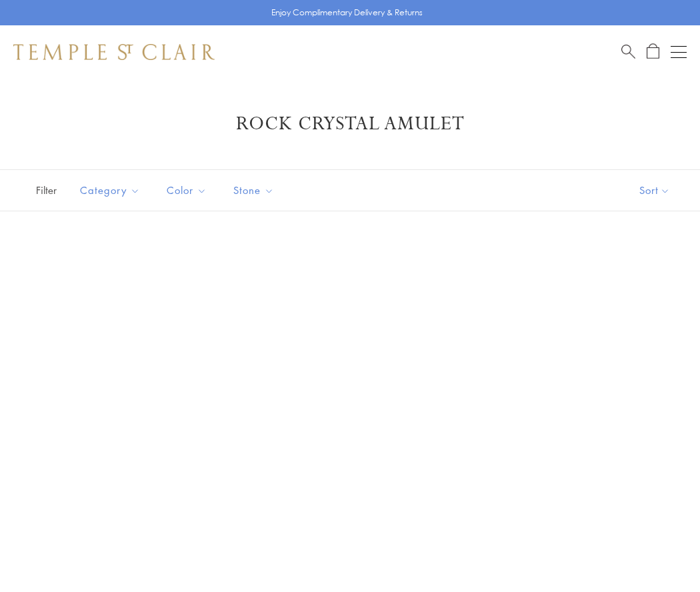 The height and width of the screenshot is (592, 700). I want to click on button: Category, so click(110, 190).